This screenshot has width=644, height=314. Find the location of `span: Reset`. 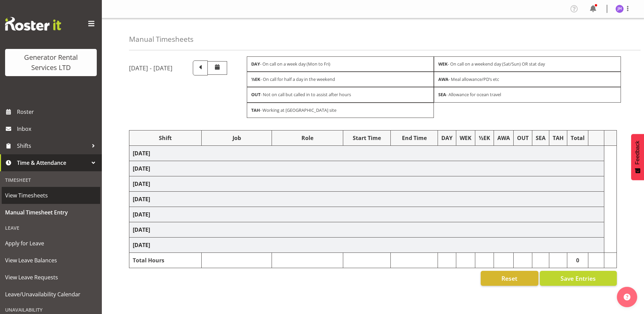

span: Reset is located at coordinates (509, 278).